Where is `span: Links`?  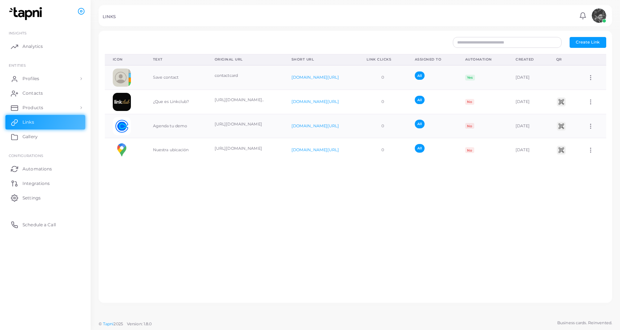 span: Links is located at coordinates (28, 122).